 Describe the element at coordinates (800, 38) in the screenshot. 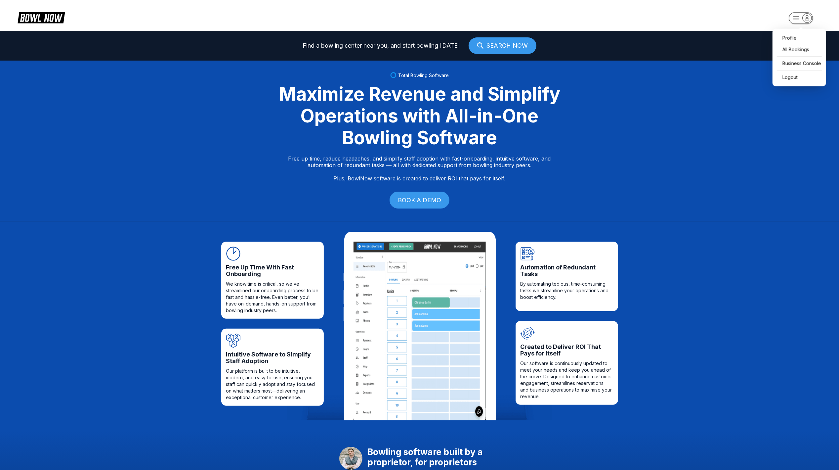

I see `a: Profile` at that location.